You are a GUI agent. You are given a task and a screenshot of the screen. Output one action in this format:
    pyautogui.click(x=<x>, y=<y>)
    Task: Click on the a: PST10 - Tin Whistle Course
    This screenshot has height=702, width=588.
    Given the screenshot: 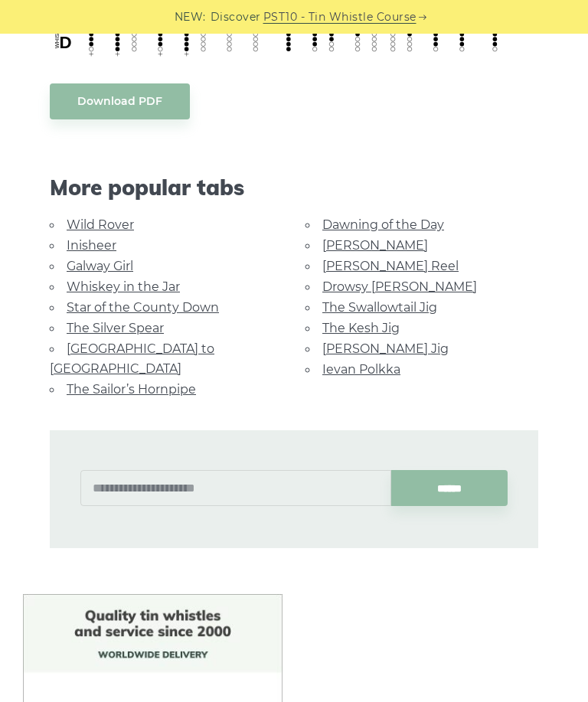 What is the action you would take?
    pyautogui.click(x=340, y=17)
    